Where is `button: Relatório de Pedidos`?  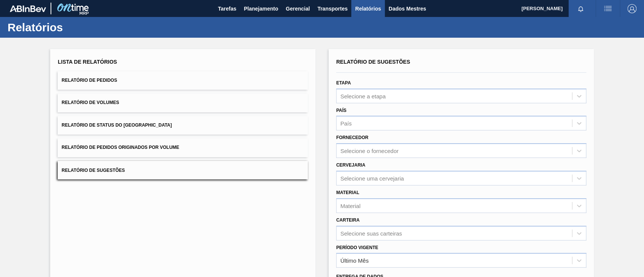 button: Relatório de Pedidos is located at coordinates (183, 80).